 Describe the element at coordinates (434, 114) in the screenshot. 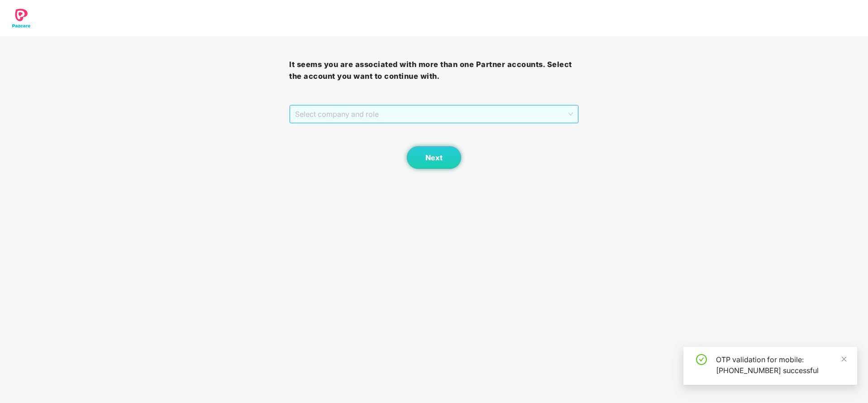

I see `span: Select company and role` at that location.